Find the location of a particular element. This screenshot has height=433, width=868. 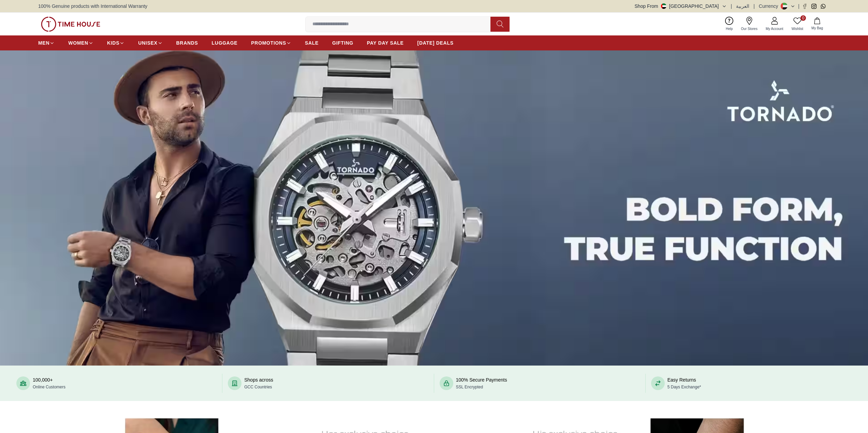

span: Our Stores is located at coordinates (749, 29).